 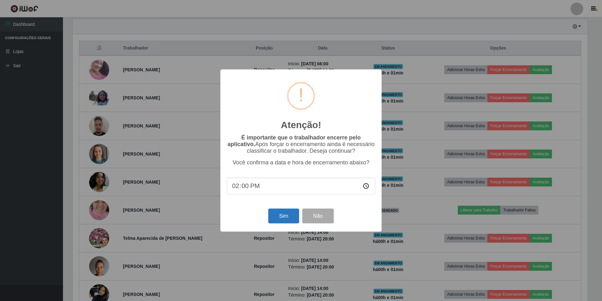 I want to click on p: Você confirma a data e hora de encerramento abaixo?, so click(x=301, y=162).